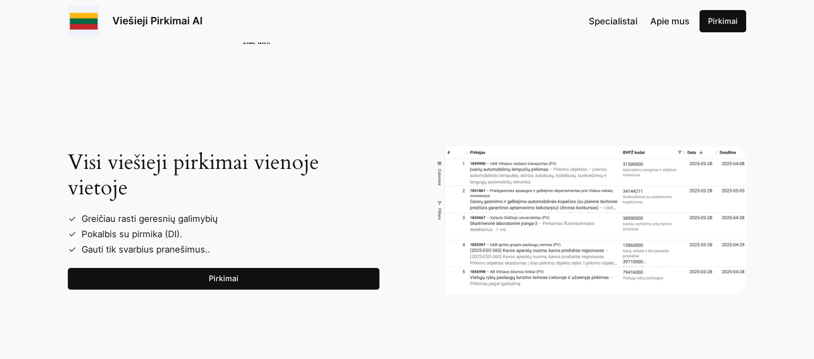 The width and height of the screenshot is (814, 359). I want to click on h2: Visi viešieji pirkimai vienoje vietoje, so click(224, 175).